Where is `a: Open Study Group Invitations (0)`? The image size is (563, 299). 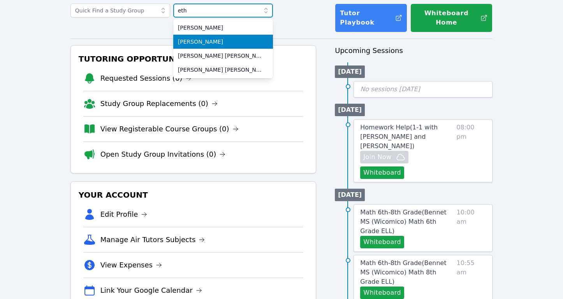
a: Open Study Group Invitations (0) is located at coordinates (163, 154).